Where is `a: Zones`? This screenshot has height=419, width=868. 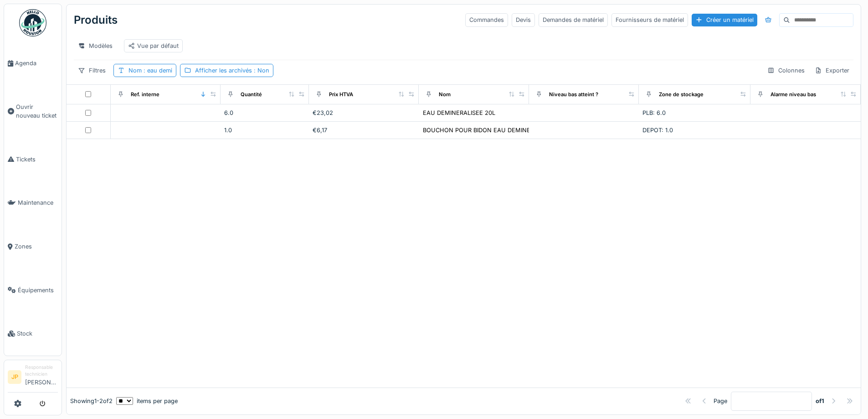 a: Zones is located at coordinates (33, 247).